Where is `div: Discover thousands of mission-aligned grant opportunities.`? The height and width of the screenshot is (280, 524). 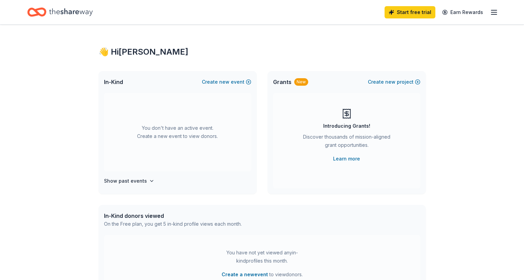
div: Discover thousands of mission-aligned grant opportunities. is located at coordinates (347, 142).